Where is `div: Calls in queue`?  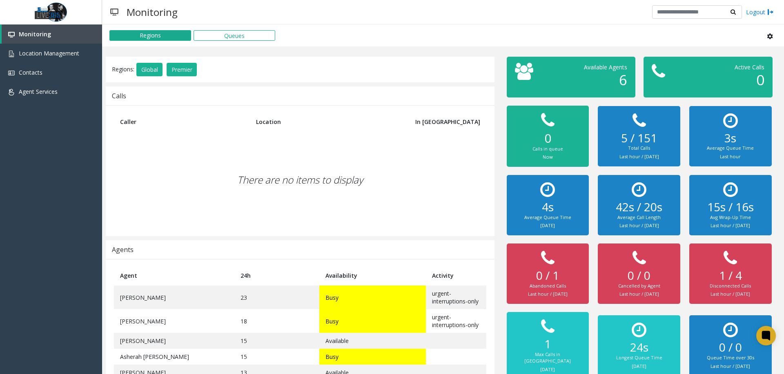
div: Calls in queue is located at coordinates (547, 149).